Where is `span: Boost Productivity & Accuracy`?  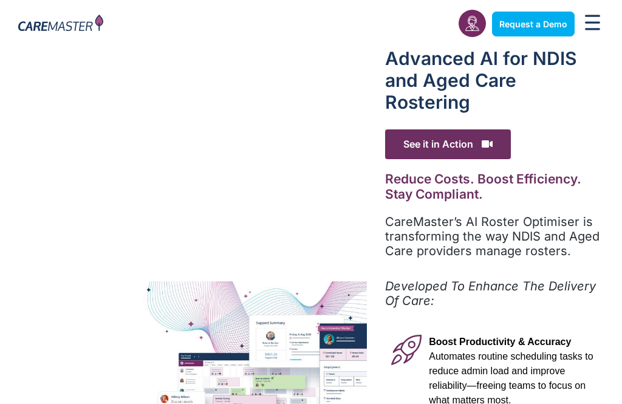
span: Boost Productivity & Accuracy is located at coordinates (500, 342).